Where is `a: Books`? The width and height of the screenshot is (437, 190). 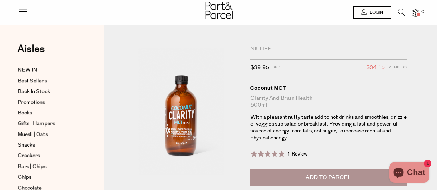 a: Books is located at coordinates (49, 113).